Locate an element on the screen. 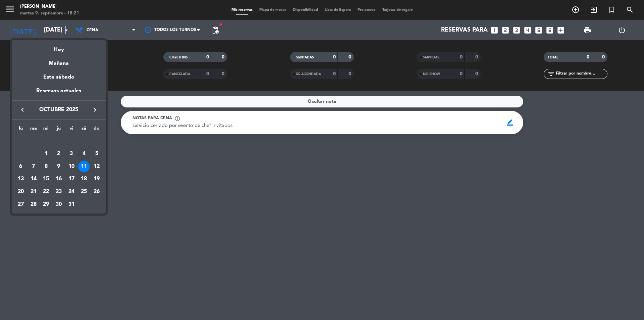 The height and width of the screenshot is (320, 644). div: Reservas actuales is located at coordinates (59, 93).